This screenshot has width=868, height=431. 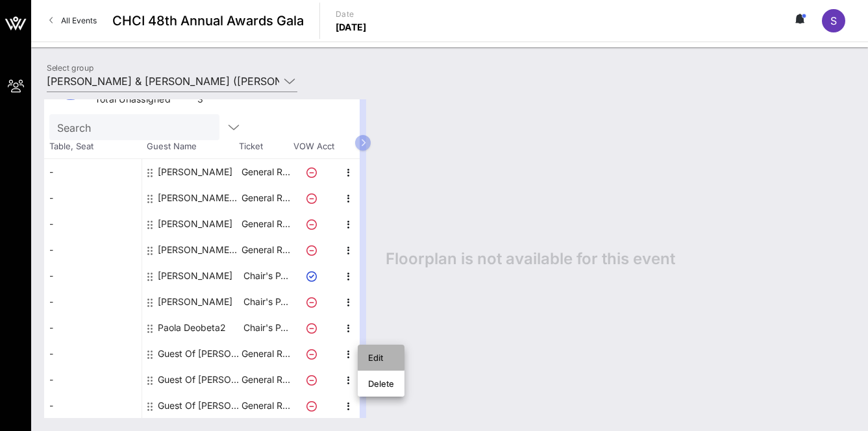 What do you see at coordinates (194, 276) in the screenshot?
I see `div: Larry Camm` at bounding box center [194, 276].